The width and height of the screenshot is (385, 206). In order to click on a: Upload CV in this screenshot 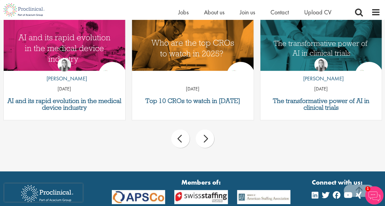, I will do `click(318, 12)`.